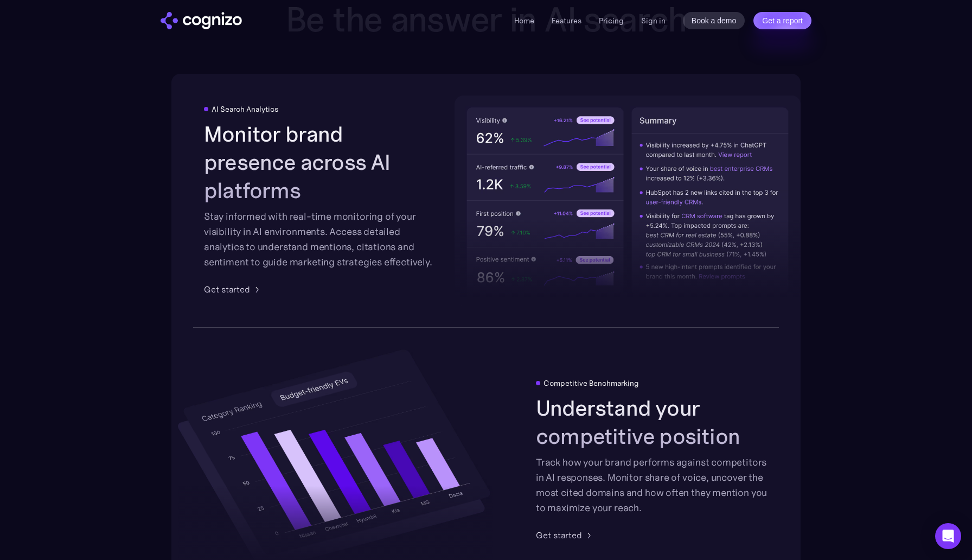 This screenshot has width=972, height=560. What do you see at coordinates (714, 20) in the screenshot?
I see `a: Book a demo` at bounding box center [714, 20].